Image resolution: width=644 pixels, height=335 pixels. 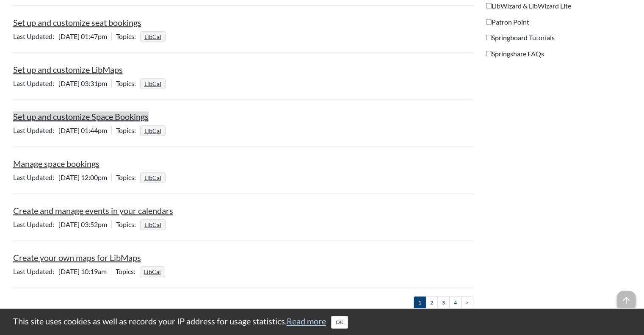 What do you see at coordinates (626, 297) in the screenshot?
I see `a: arrow_upward` at bounding box center [626, 297].